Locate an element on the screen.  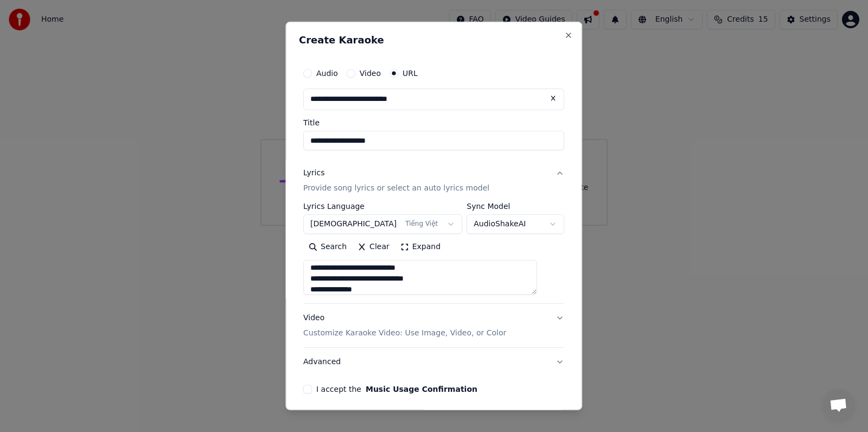
label: Lyrics Language is located at coordinates (383, 206).